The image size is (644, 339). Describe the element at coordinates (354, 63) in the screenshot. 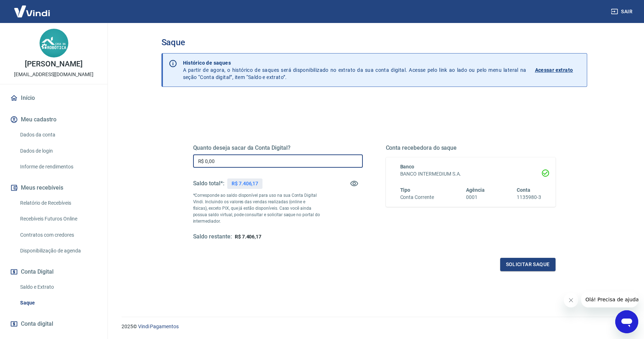

I see `p: Histórico de saques` at that location.